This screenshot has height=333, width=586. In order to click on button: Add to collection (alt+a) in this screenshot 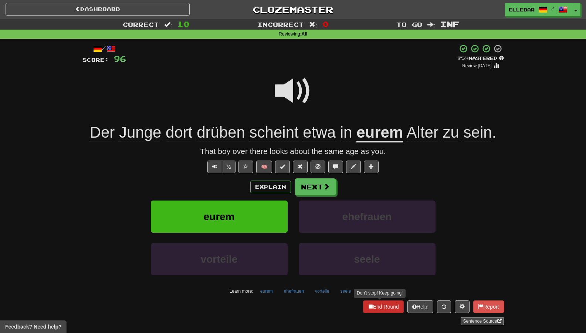, I will do `click(371, 167)`.